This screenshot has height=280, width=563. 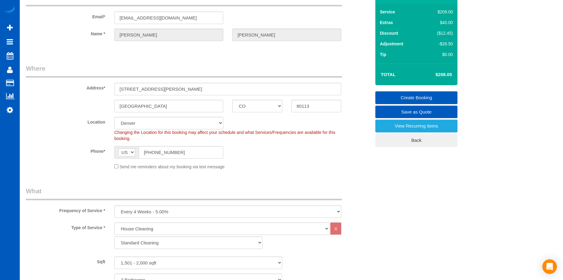 I want to click on div: Open Intercom Messenger, so click(x=549, y=266).